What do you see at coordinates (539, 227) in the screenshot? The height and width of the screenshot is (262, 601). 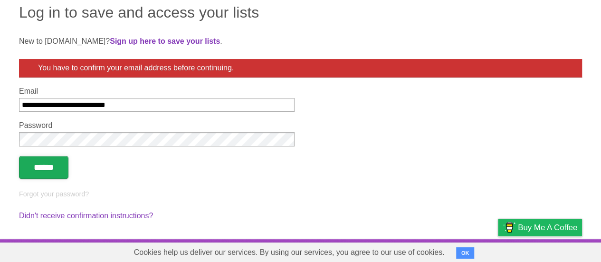 I see `a: Buy me a coffee` at bounding box center [539, 227].